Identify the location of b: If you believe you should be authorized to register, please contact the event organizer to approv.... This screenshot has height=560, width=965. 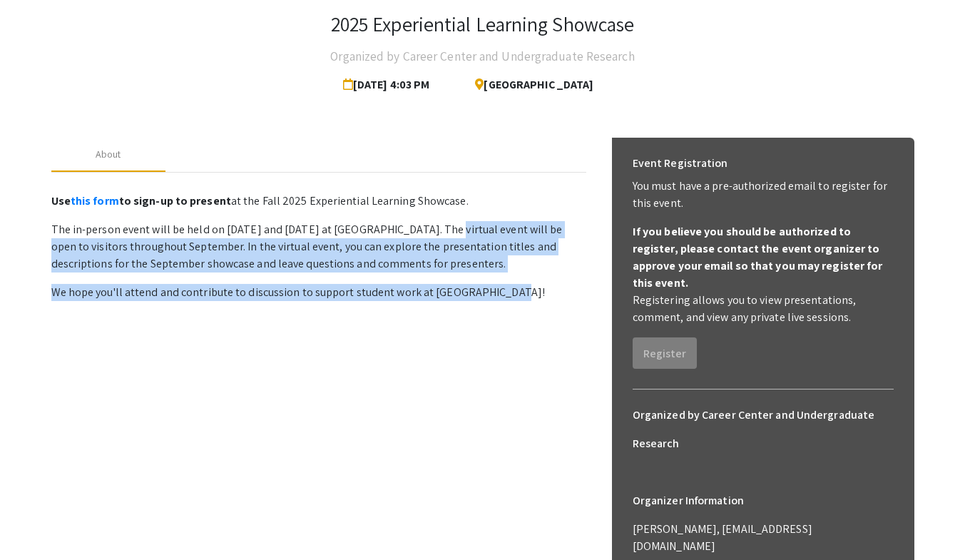
(758, 256).